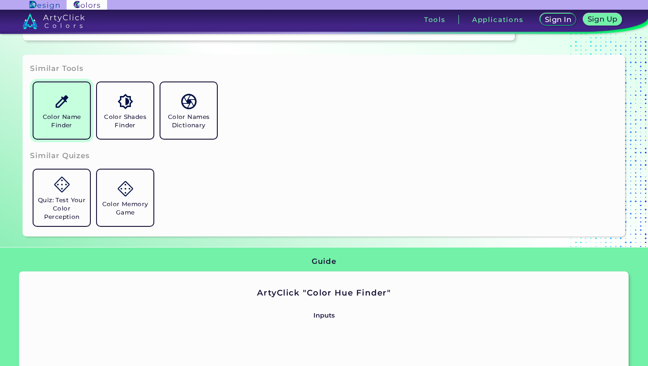 This screenshot has width=648, height=366. I want to click on h3: Tools, so click(435, 19).